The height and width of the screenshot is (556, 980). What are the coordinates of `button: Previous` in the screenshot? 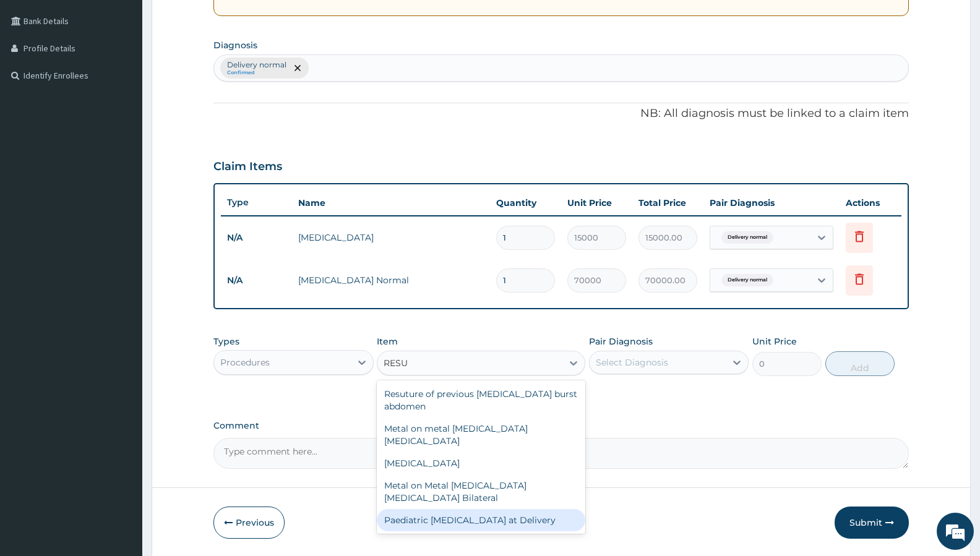 It's located at (249, 522).